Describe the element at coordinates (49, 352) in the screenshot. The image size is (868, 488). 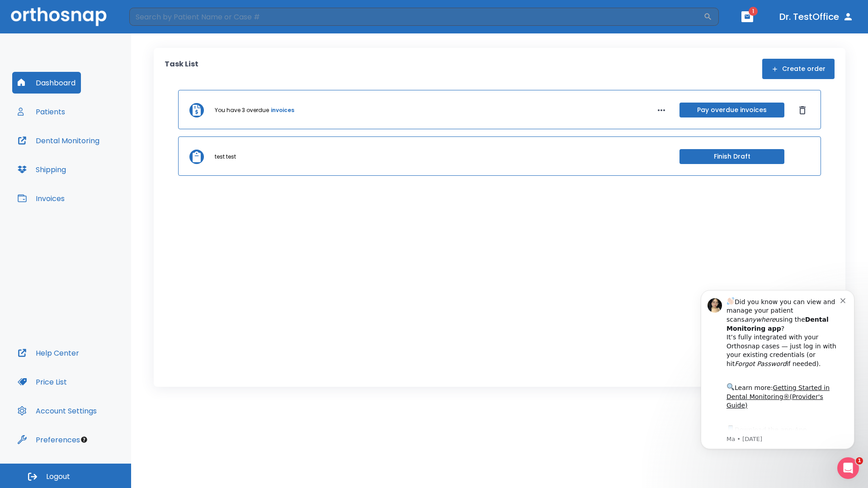
I see `button: Help Center` at that location.